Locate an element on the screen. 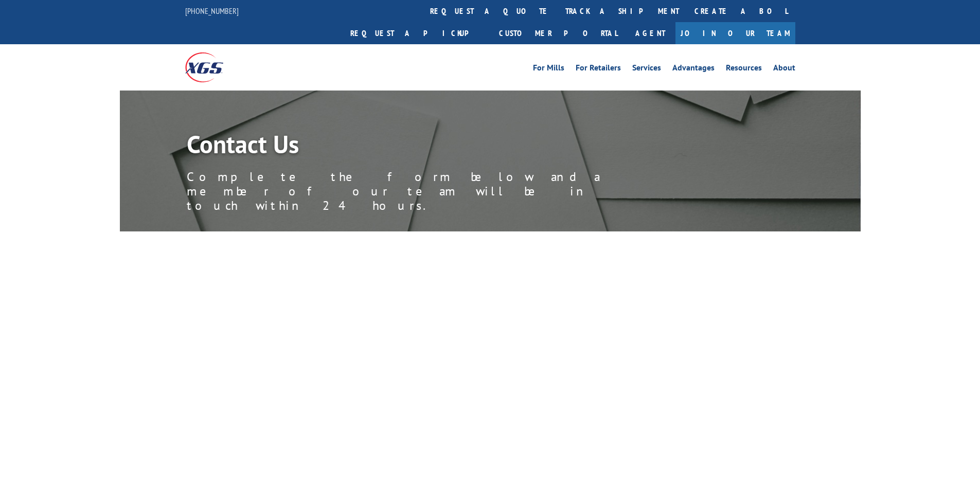 Image resolution: width=980 pixels, height=486 pixels. a: About is located at coordinates (784, 70).